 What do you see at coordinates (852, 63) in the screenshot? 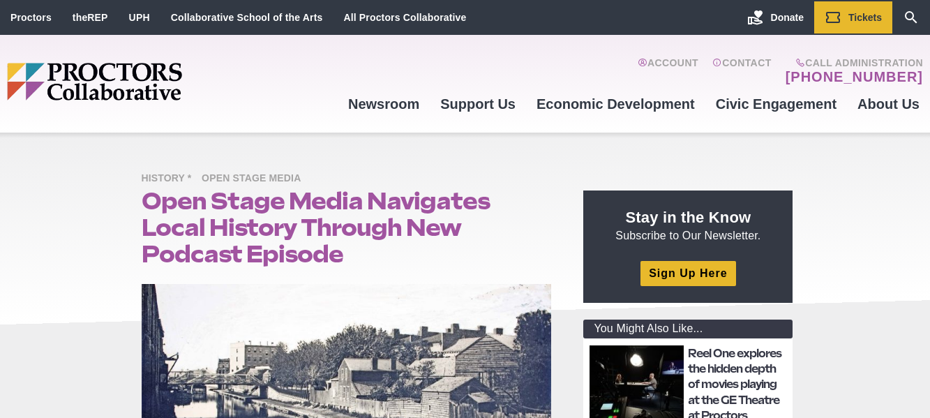
I see `span: Call Administration` at bounding box center [852, 63].